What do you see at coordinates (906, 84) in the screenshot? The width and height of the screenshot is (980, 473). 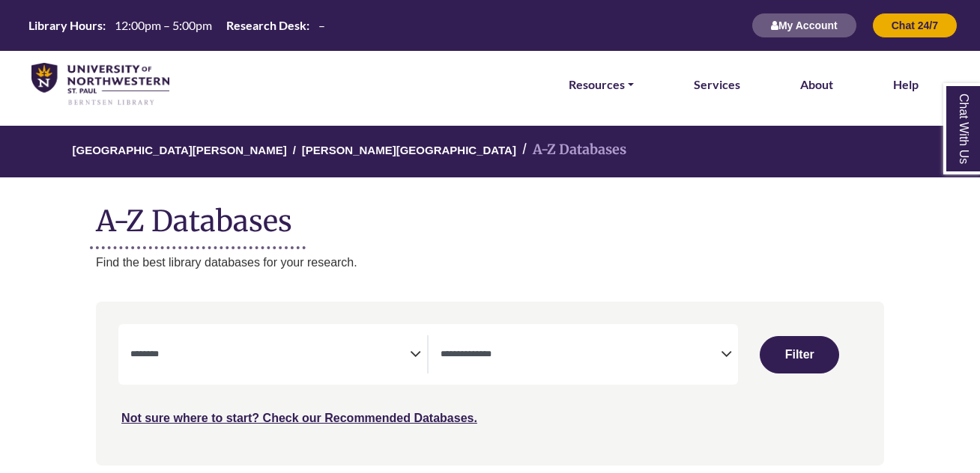 I see `a: Help` at bounding box center [906, 84].